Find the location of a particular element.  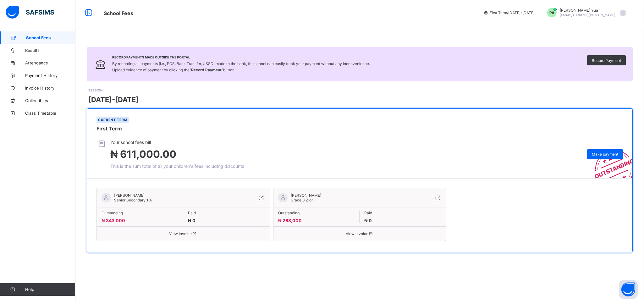

span: By recording all payments (i.e., POS, Bank Transfer, USSD) made to the bank, the school can easil... is located at coordinates (241, 66).